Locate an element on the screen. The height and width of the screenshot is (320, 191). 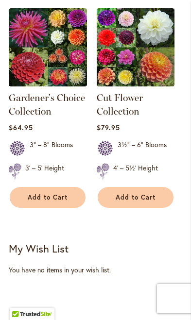
span: $64.95 is located at coordinates (21, 127).